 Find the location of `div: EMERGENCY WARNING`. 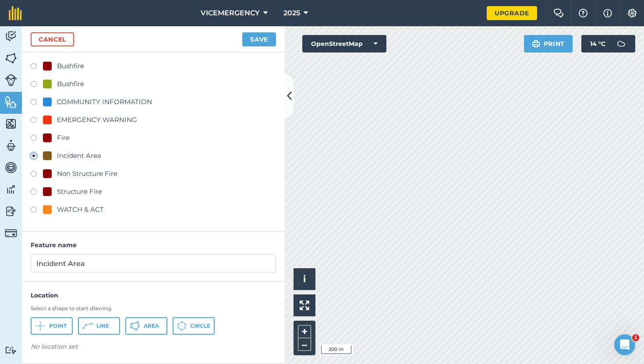

div: EMERGENCY WARNING is located at coordinates (97, 120).